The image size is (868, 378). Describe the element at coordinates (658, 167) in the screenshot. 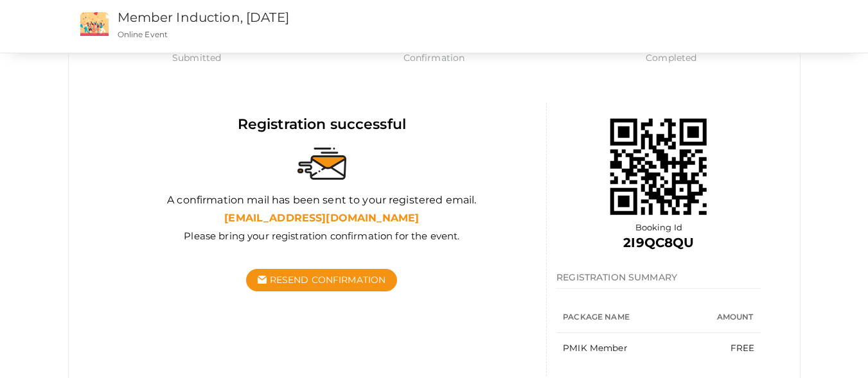

I see `img: 68e1133346e0fb000151d88a` at that location.